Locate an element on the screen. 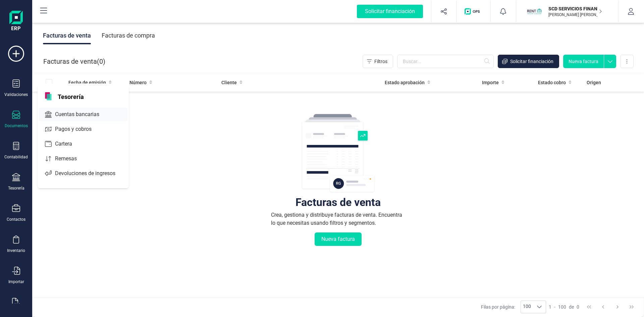 Image resolution: width=644 pixels, height=317 pixels. div: Tesorería is located at coordinates (16, 188).